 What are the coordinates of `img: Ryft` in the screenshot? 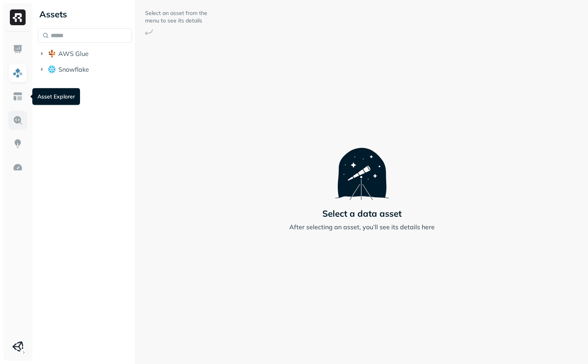 It's located at (18, 17).